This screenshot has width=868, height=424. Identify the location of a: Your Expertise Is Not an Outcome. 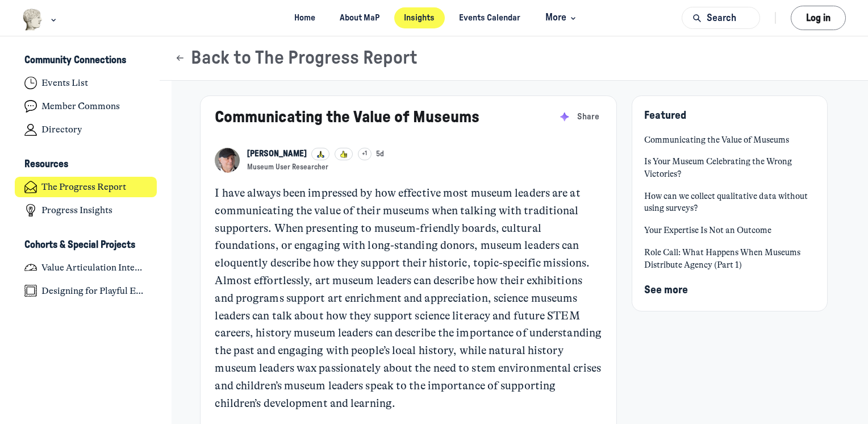
(730, 230).